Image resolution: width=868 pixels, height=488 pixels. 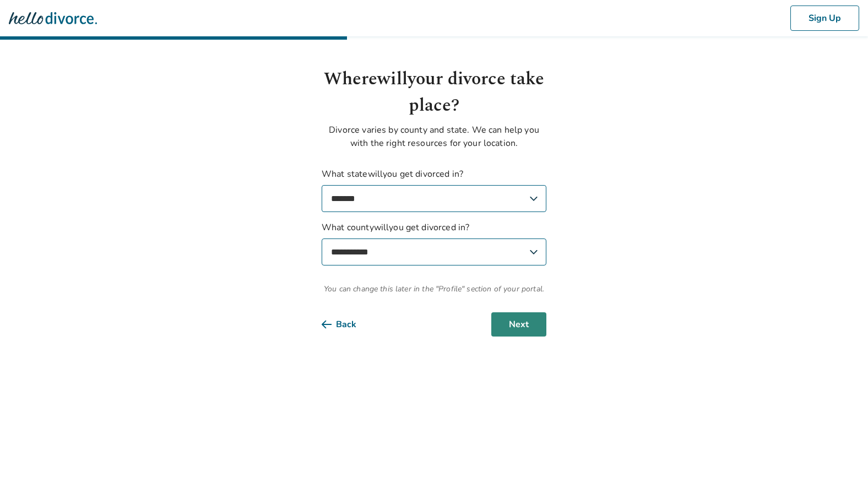 I want to click on p: Divorce varies by county and state. We can help you with the right resources for your location., so click(x=434, y=137).